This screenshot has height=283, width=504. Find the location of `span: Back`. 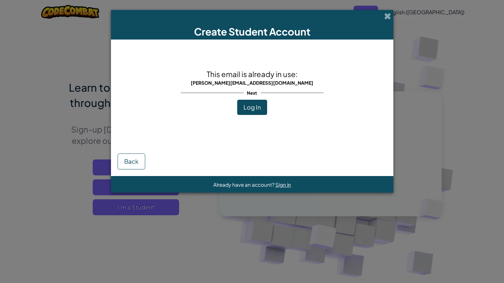

span: Back is located at coordinates (131, 161).